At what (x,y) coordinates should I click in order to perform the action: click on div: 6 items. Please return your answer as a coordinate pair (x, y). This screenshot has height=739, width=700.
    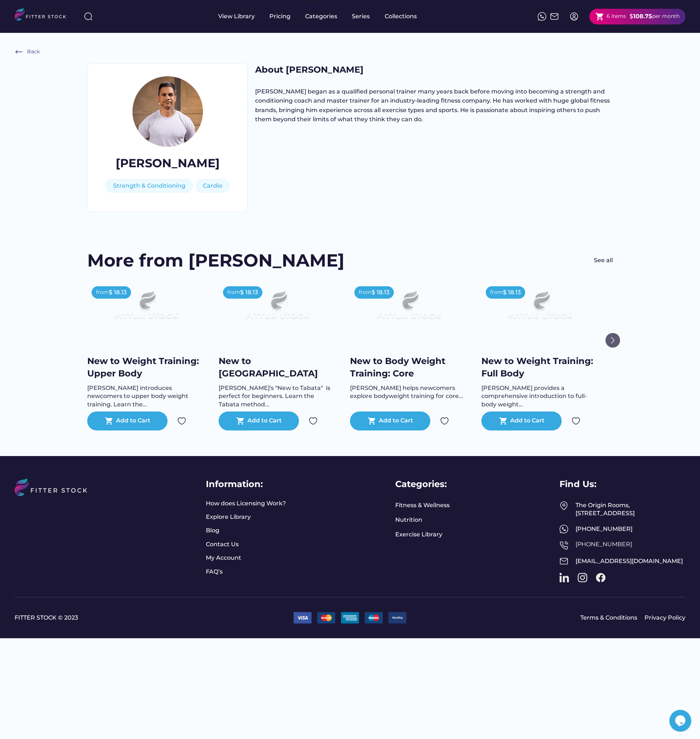
    Looking at the image, I should click on (616, 16).